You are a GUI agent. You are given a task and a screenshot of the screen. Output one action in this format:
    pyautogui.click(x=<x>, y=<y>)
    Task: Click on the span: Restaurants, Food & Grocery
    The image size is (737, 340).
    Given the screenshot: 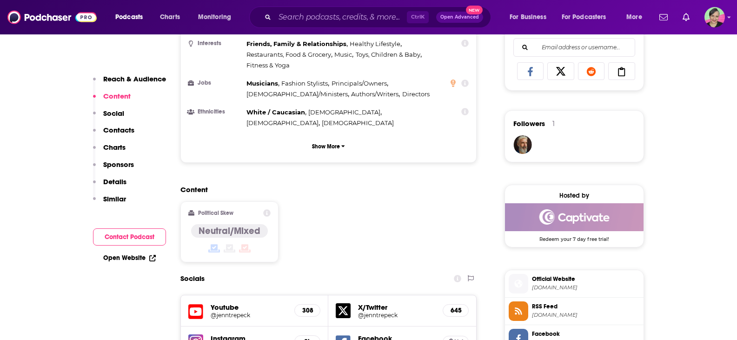 What is the action you would take?
    pyautogui.click(x=289, y=54)
    